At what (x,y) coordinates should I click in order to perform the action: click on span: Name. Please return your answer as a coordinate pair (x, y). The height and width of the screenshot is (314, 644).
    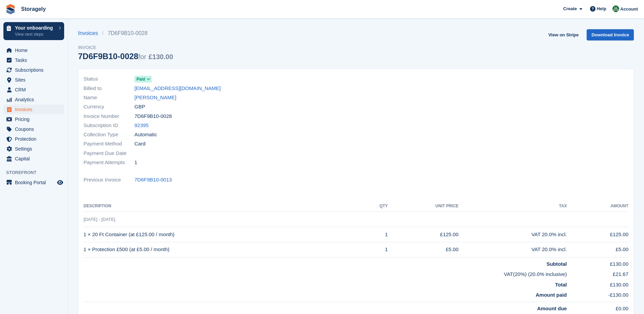
    Looking at the image, I should click on (109, 97).